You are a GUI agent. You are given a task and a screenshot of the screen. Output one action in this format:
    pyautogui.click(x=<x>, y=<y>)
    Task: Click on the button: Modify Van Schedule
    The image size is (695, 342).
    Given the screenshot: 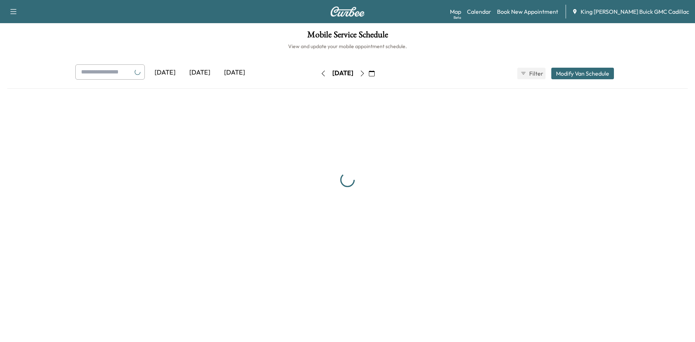 What is the action you would take?
    pyautogui.click(x=583, y=74)
    